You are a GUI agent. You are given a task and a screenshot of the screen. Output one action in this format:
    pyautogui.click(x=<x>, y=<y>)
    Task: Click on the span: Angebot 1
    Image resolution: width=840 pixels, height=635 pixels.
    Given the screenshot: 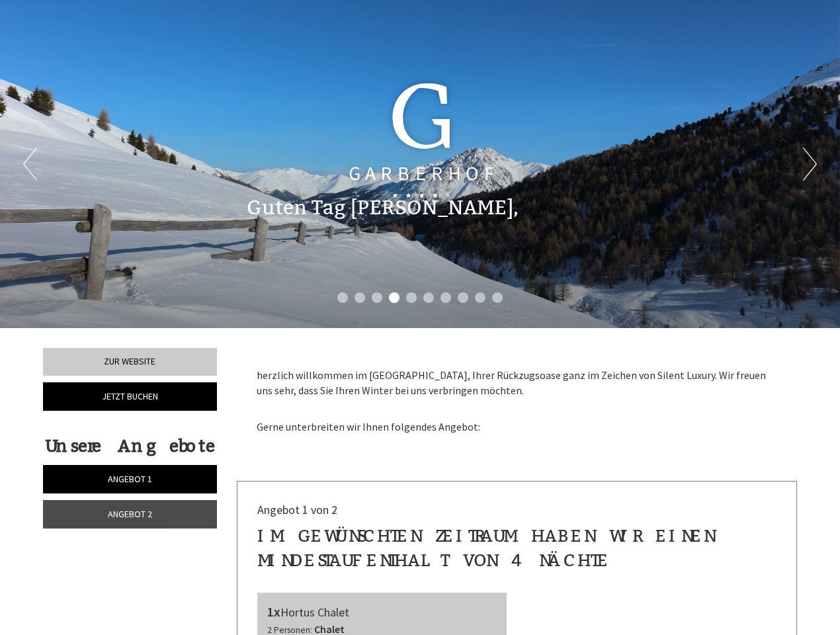 What is the action you would take?
    pyautogui.click(x=130, y=478)
    